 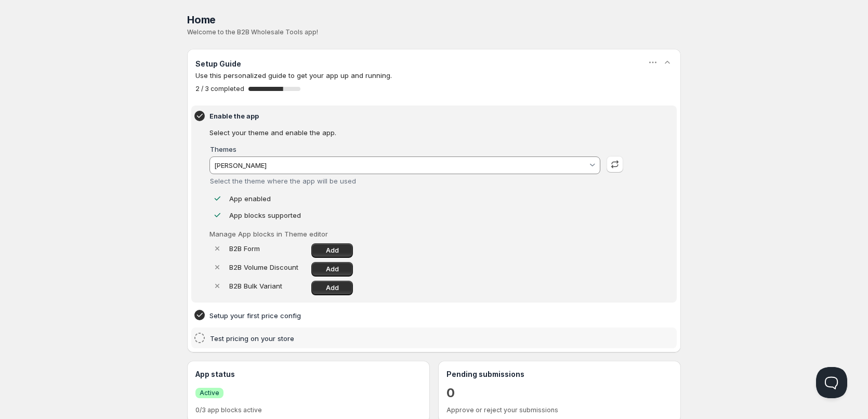 I want to click on p: App enabled, so click(x=250, y=198).